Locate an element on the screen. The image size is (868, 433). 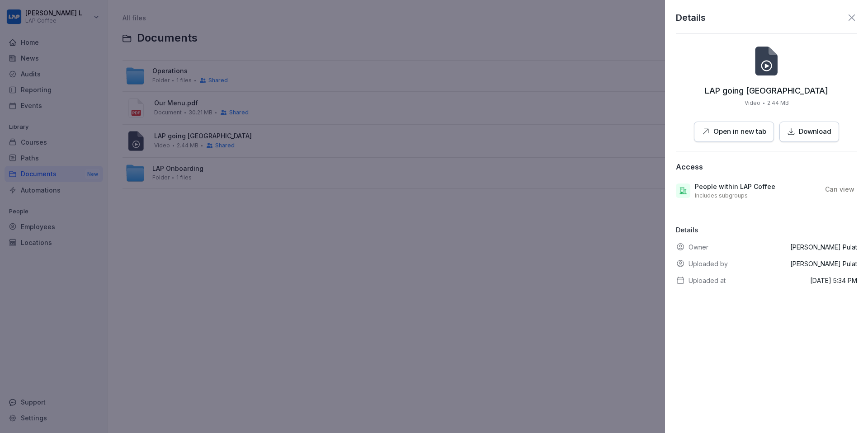
p: People within LAP Coffee is located at coordinates (735, 187).